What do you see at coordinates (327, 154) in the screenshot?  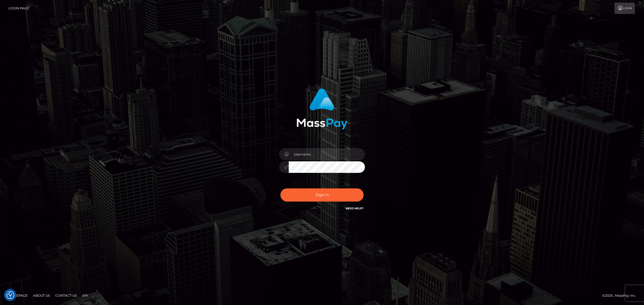 I see `input: Username...` at bounding box center [327, 154].